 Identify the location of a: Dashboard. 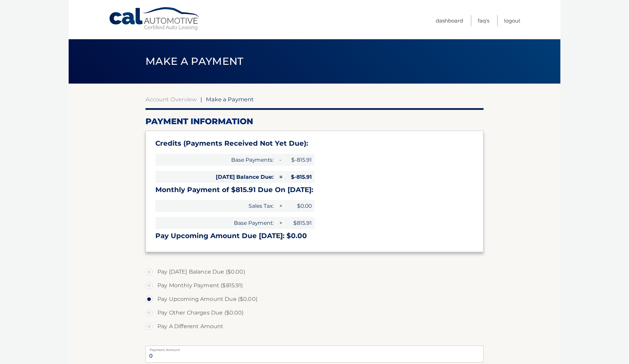
(450, 21).